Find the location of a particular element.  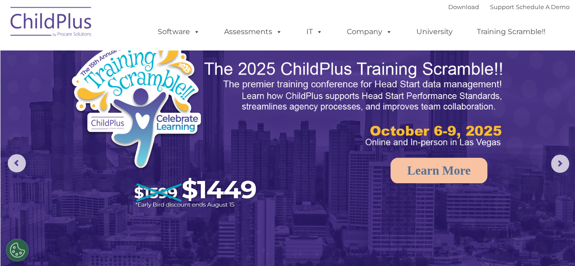

a: Assessments is located at coordinates (253, 32).